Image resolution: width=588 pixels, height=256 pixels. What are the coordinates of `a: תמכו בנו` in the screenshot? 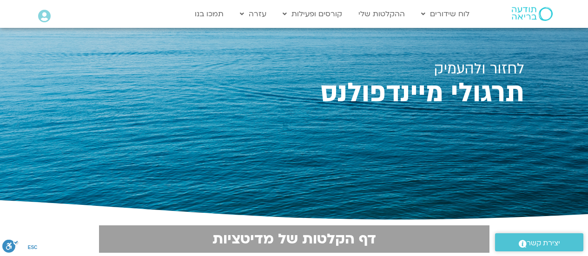 It's located at (209, 14).